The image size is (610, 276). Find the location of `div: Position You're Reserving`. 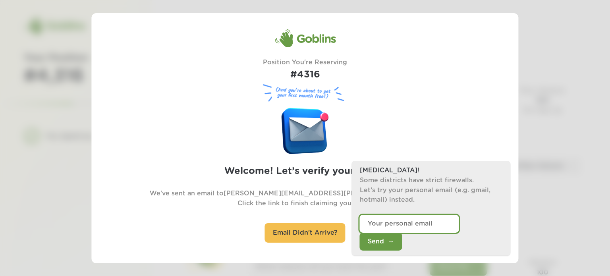

div: Position You're Reserving is located at coordinates (305, 70).